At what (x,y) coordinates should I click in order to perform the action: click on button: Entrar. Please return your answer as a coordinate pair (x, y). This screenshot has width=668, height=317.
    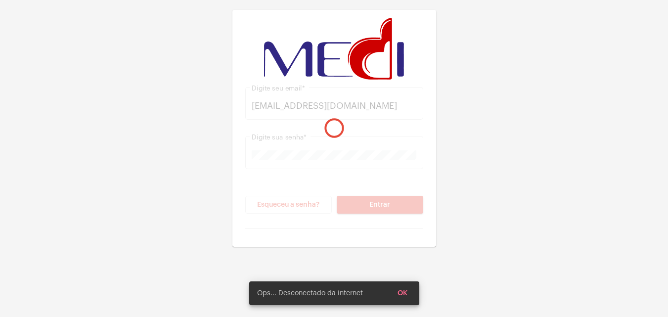
    Looking at the image, I should click on (380, 205).